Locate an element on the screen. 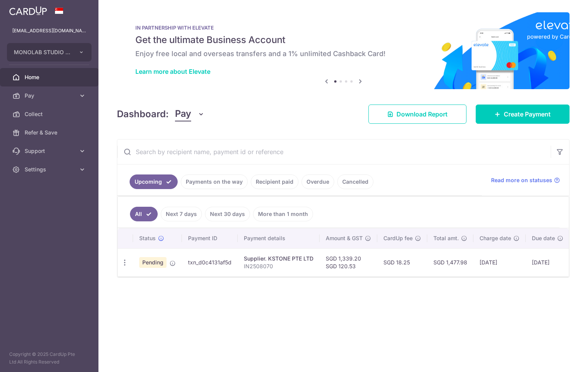 Image resolution: width=588 pixels, height=372 pixels. a: Create Payment is located at coordinates (522, 114).